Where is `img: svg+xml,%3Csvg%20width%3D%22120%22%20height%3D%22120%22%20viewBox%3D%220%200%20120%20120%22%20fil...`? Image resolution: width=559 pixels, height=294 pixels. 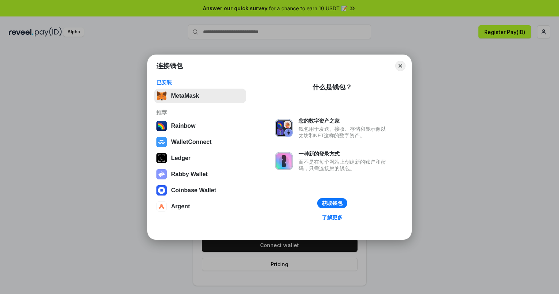 img: svg+xml,%3Csvg%20width%3D%22120%22%20height%3D%22120%22%20viewBox%3D%220%200%20120%20120%22%20fil... is located at coordinates (161, 126).